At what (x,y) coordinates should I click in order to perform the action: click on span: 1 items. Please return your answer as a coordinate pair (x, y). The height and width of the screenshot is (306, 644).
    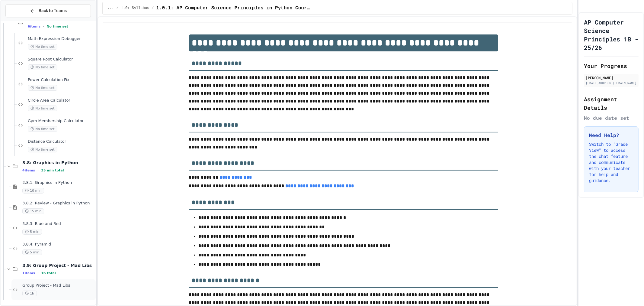
    Looking at the image, I should click on (29, 273).